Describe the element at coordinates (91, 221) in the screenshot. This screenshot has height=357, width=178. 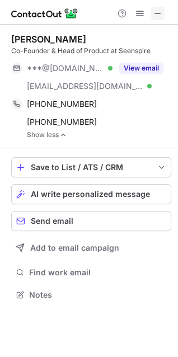
I see `button: Send email` at that location.